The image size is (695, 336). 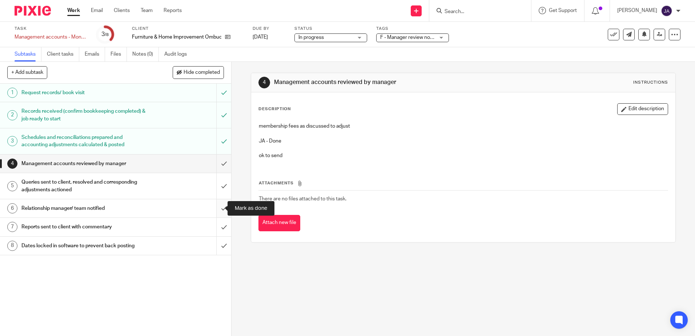 I want to click on p: Description, so click(x=274, y=109).